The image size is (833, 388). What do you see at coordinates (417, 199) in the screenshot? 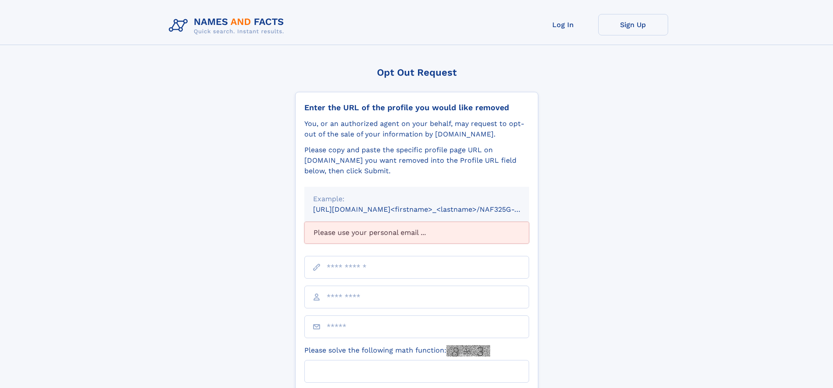
I see `div: Example:` at bounding box center [417, 199].